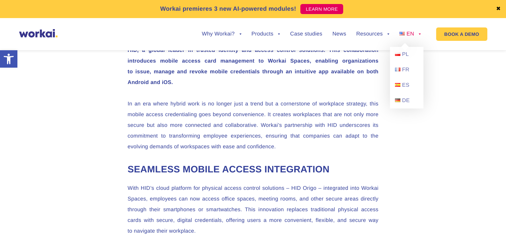  Describe the element at coordinates (405, 85) in the screenshot. I see `span: ES` at that location.